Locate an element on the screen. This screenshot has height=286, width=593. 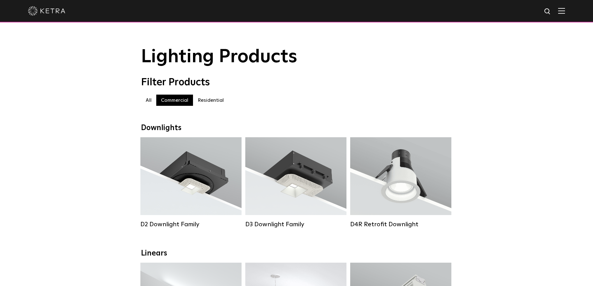
div: Downlights is located at coordinates (297, 128).